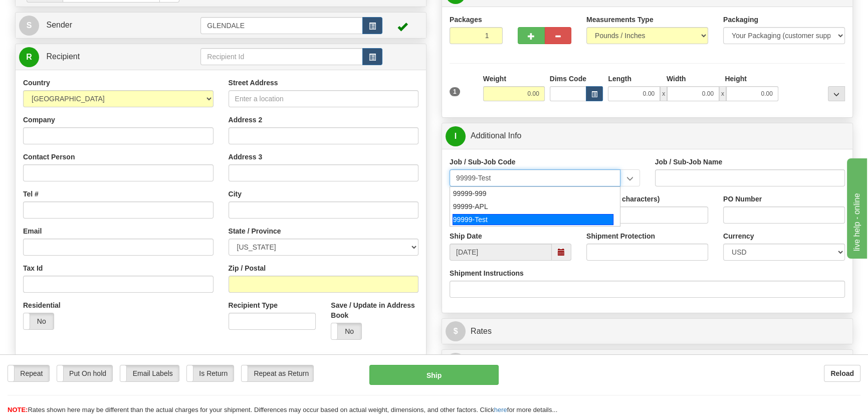 The image size is (868, 415). I want to click on label: Ship Date, so click(466, 236).